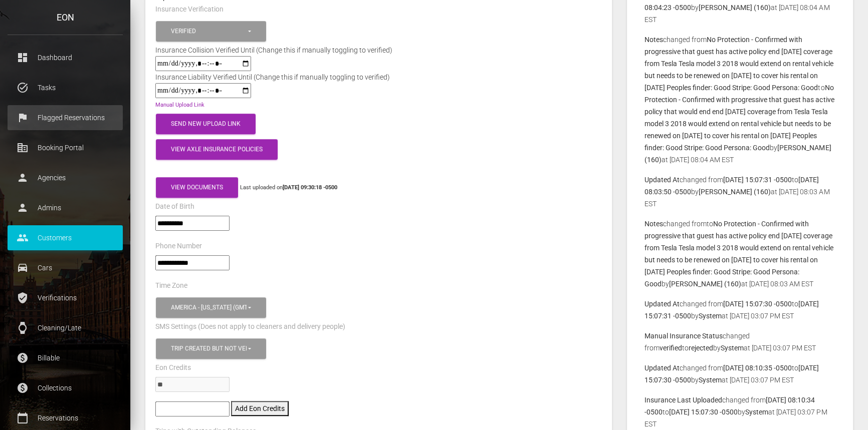 The width and height of the screenshot is (868, 430). Describe the element at coordinates (272, 77) in the screenshot. I see `div: Insurance Liability Verified Until (Change this if manually toggling to verified)` at that location.